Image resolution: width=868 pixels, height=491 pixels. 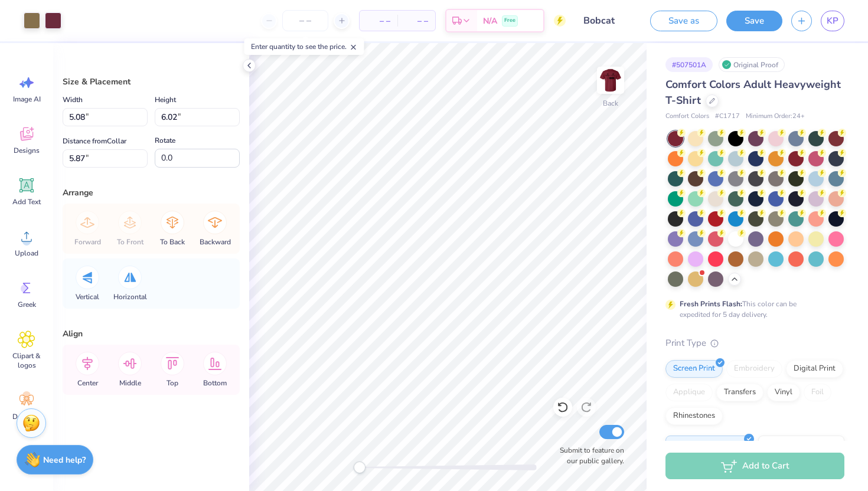 I want to click on span: Comfort Colors, so click(x=687, y=116).